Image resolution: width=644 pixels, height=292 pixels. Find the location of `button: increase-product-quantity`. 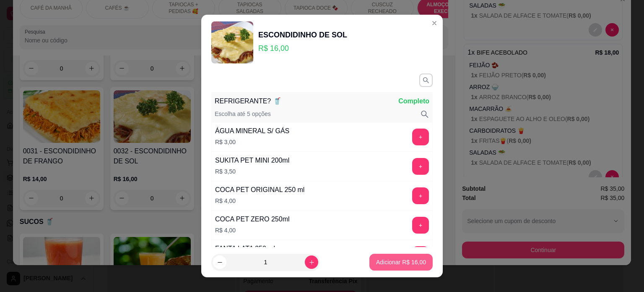

button: increase-product-quantity is located at coordinates (311, 262).